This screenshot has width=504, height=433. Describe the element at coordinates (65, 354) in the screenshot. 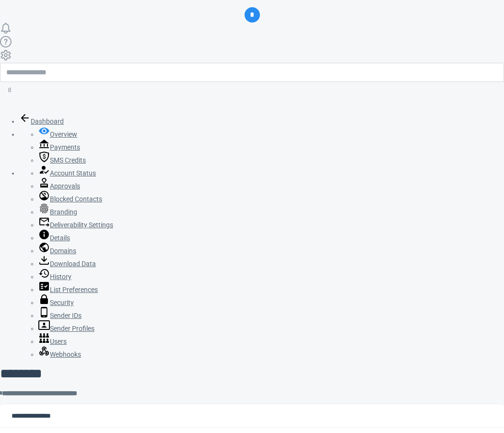

I see `span: Webhooks` at that location.